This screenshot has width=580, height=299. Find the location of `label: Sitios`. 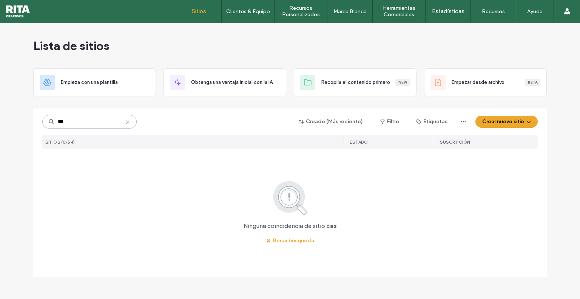

label: Sitios is located at coordinates (199, 11).